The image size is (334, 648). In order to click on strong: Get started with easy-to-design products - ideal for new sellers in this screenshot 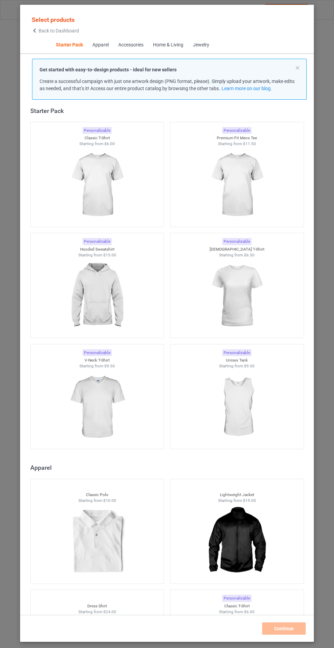, I will do `click(108, 70)`.